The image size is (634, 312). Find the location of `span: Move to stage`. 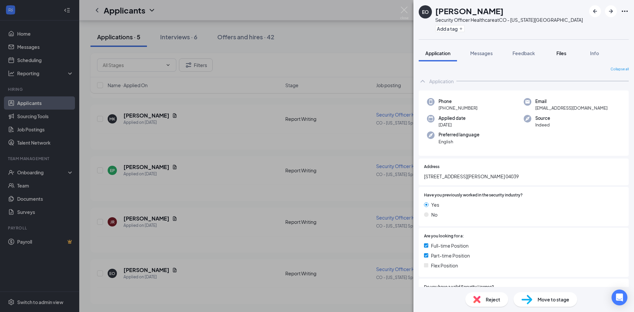

span: Move to stage is located at coordinates (554, 300).